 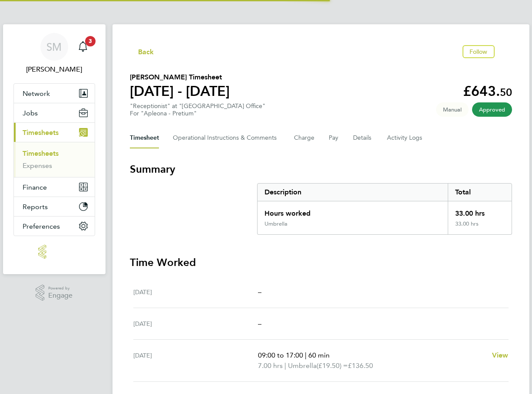 I want to click on button: Timesheets, so click(x=54, y=133).